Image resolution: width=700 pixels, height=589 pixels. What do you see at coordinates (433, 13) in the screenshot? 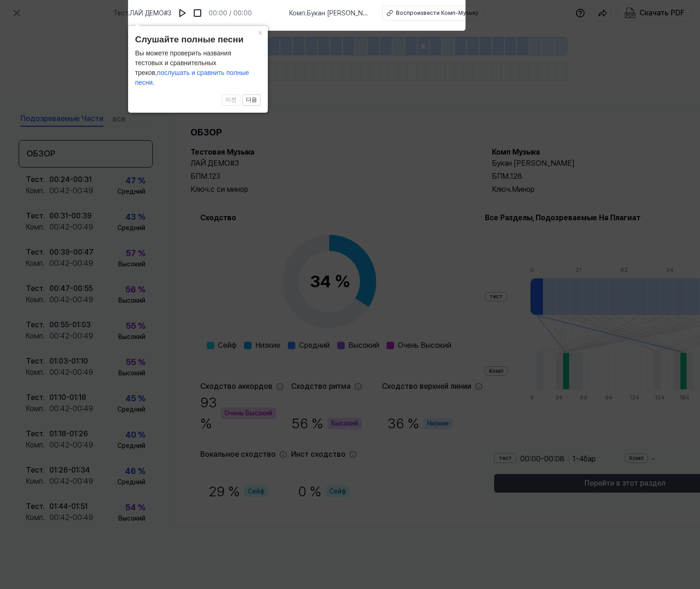
I see `button: Воспроизвести Комп-Музыку` at bounding box center [433, 13].